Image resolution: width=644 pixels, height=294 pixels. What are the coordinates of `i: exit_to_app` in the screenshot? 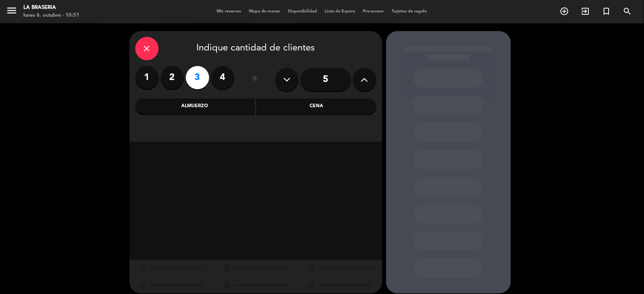 It's located at (586, 11).